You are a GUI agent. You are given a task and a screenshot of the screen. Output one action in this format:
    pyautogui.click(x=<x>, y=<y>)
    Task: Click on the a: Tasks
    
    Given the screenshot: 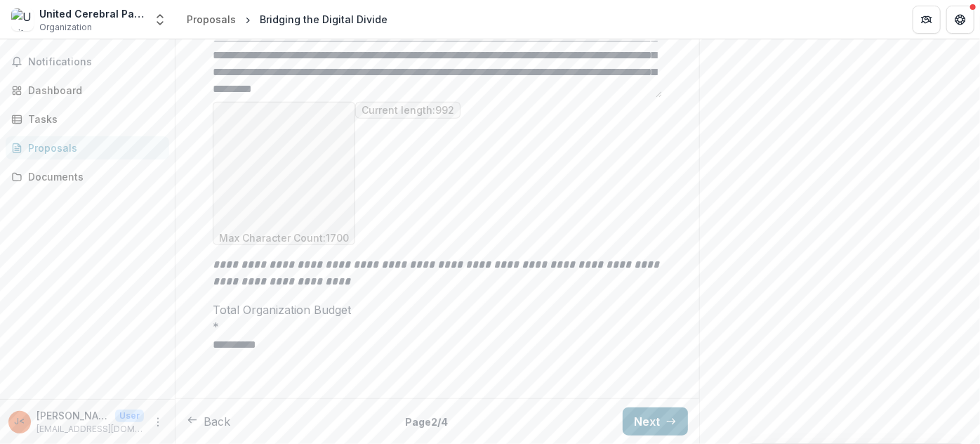 What is the action you would take?
    pyautogui.click(x=87, y=119)
    